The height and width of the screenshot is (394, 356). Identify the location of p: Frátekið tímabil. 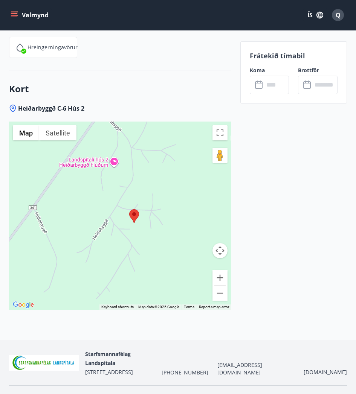
(293, 56).